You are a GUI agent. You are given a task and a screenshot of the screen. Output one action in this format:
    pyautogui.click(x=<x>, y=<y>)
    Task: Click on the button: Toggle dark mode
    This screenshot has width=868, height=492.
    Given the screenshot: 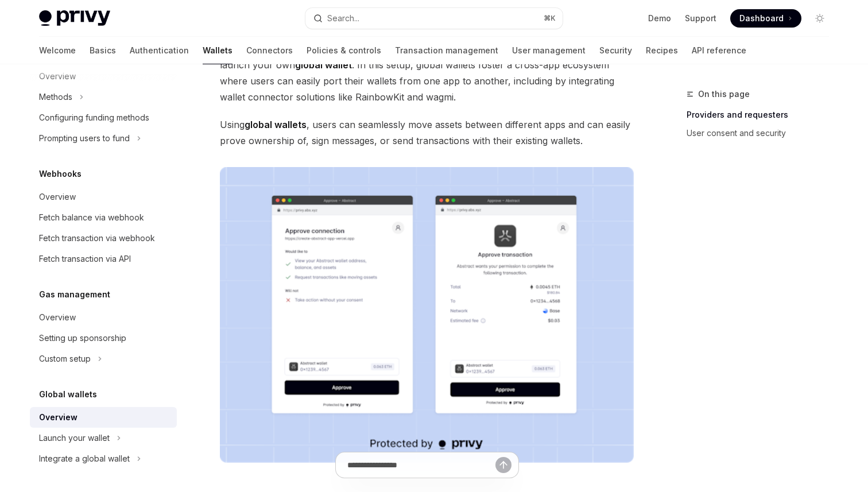 What is the action you would take?
    pyautogui.click(x=819, y=18)
    